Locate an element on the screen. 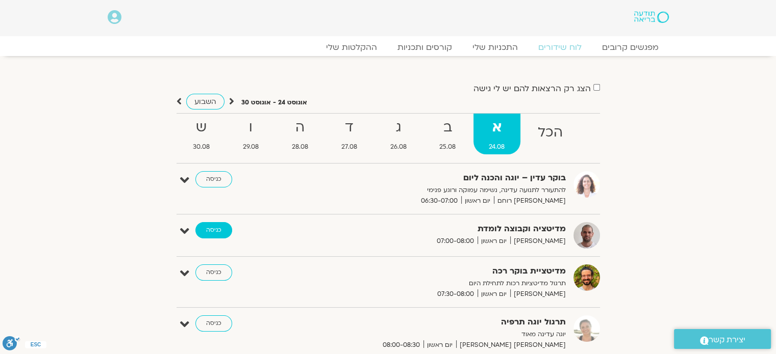 Image resolution: width=776 pixels, height=354 pixels. a: ה28.08 is located at coordinates (299, 134).